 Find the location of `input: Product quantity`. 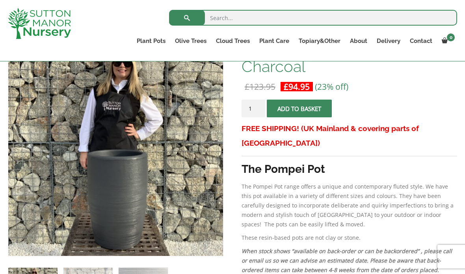

input: Product quantity is located at coordinates (253, 108).